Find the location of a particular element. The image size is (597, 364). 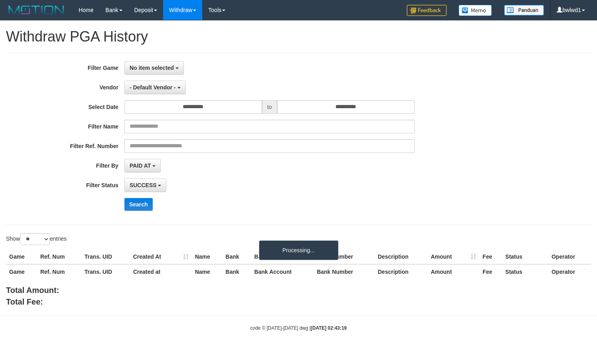

b: Total Amount: is located at coordinates (32, 290).